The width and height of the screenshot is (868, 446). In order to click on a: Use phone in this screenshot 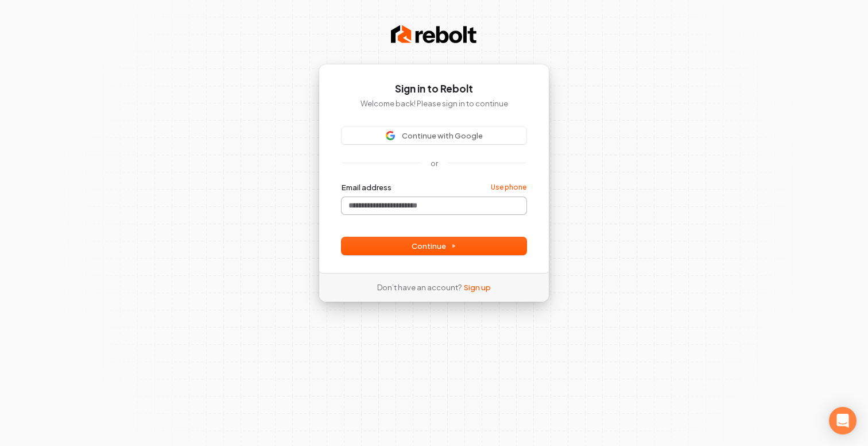, I will do `click(508, 187)`.